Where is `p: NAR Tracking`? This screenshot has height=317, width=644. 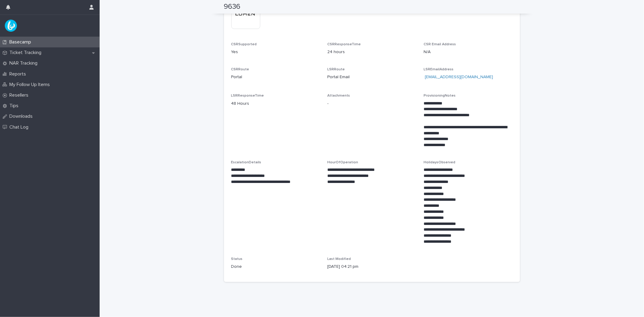
p: NAR Tracking is located at coordinates (25, 63).